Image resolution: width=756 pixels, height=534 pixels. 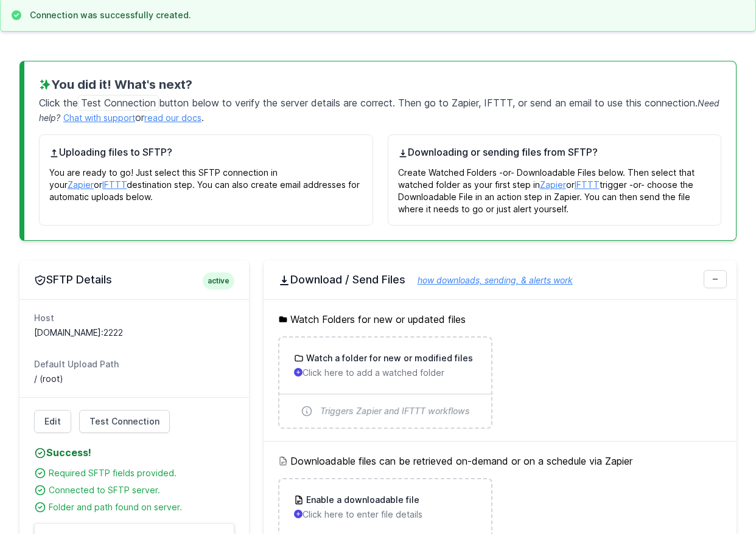 What do you see at coordinates (134, 379) in the screenshot?
I see `dd: / (root)` at bounding box center [134, 379].